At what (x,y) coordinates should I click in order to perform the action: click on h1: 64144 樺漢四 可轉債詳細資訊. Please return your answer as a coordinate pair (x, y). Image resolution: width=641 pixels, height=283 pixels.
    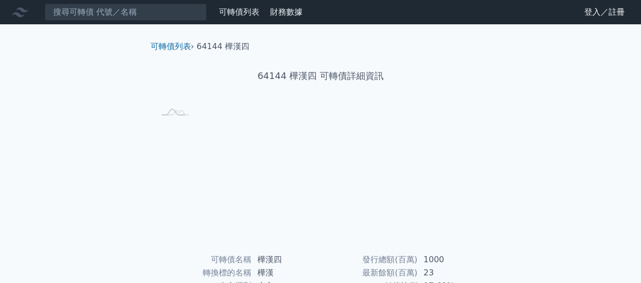
    Looking at the image, I should click on (321, 76).